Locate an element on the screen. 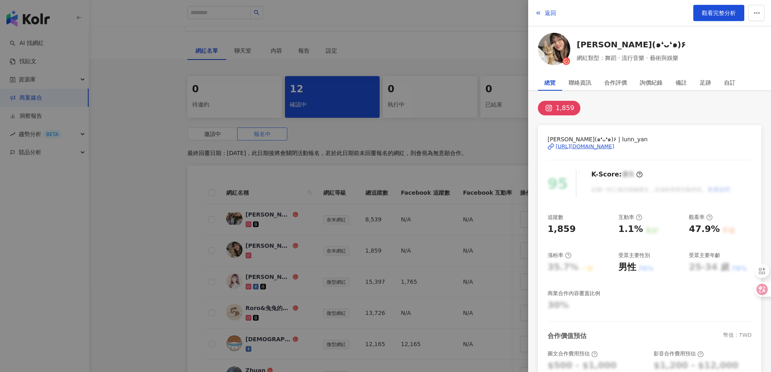 This screenshot has width=771, height=372. div: 追蹤數 is located at coordinates (555, 217).